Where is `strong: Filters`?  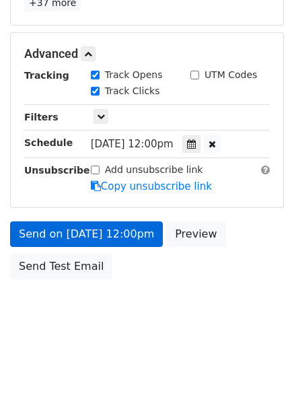
strong: Filters is located at coordinates (41, 117).